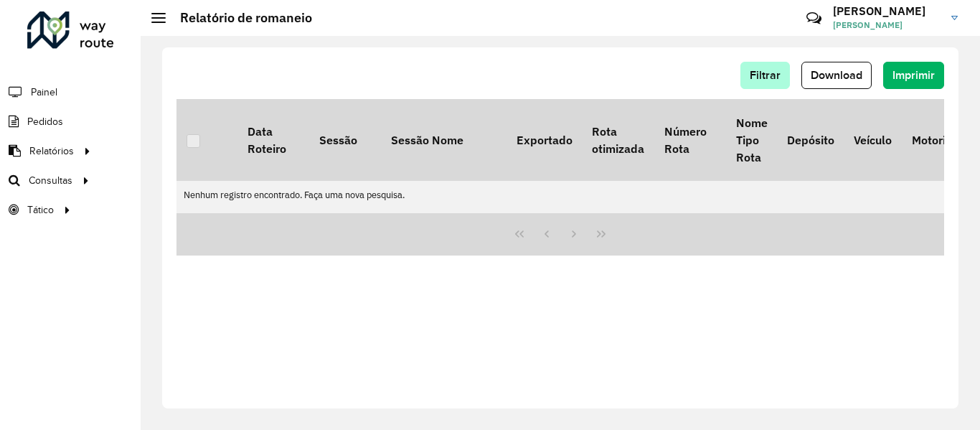  Describe the element at coordinates (913, 75) in the screenshot. I see `button: Imprimir` at that location.